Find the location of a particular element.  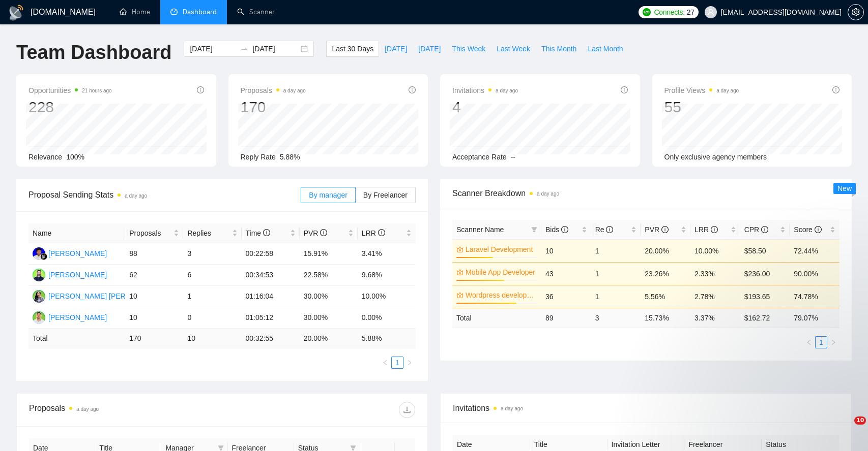

div: 228 is located at coordinates (70, 107).